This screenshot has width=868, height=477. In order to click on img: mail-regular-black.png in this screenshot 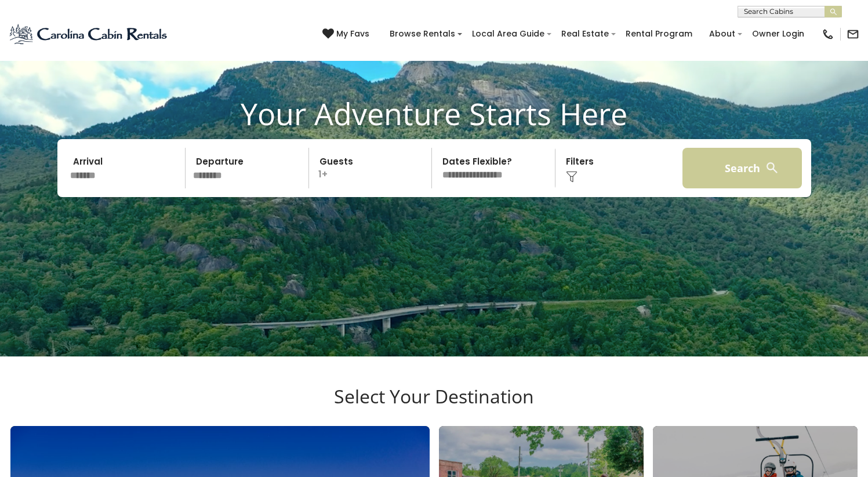, I will do `click(853, 34)`.